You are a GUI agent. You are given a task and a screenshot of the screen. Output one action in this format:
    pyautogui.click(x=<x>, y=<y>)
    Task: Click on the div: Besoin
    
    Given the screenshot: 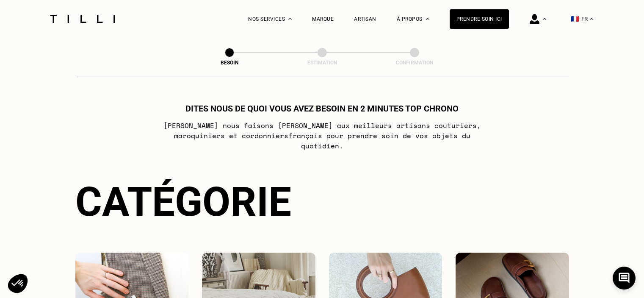 What is the action you would take?
    pyautogui.click(x=230, y=63)
    